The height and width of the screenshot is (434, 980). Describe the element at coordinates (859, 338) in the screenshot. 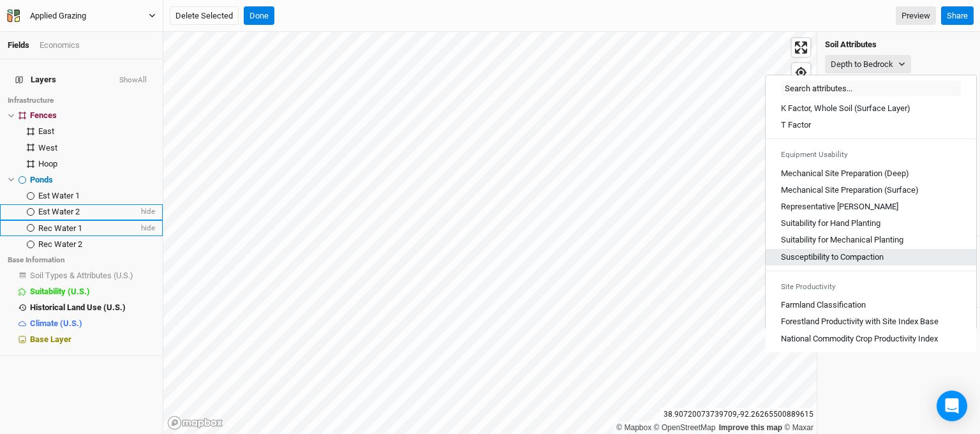

I see `div: National Commodity Crop Productivity Index` at that location.